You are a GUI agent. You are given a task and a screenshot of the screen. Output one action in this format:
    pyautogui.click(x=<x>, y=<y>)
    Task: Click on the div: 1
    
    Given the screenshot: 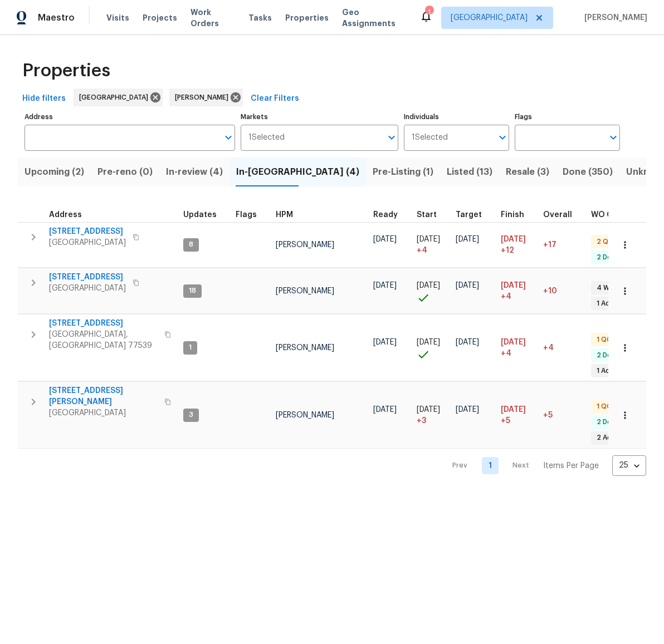 What is the action you would take?
    pyautogui.click(x=429, y=12)
    